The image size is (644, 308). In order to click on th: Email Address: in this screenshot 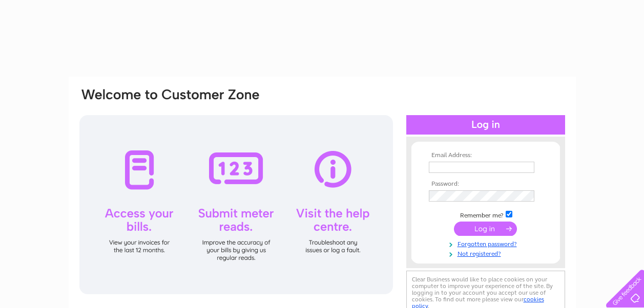, I will do `click(485, 156)`.